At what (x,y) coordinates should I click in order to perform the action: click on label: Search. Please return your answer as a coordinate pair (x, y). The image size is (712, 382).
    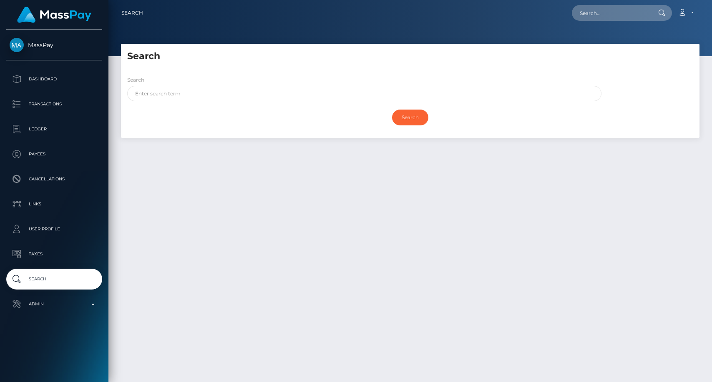
    Looking at the image, I should click on (136, 80).